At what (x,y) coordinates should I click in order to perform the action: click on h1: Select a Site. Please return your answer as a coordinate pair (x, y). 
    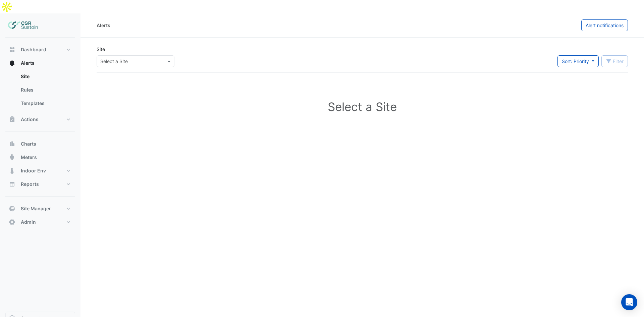
    Looking at the image, I should click on (362, 107).